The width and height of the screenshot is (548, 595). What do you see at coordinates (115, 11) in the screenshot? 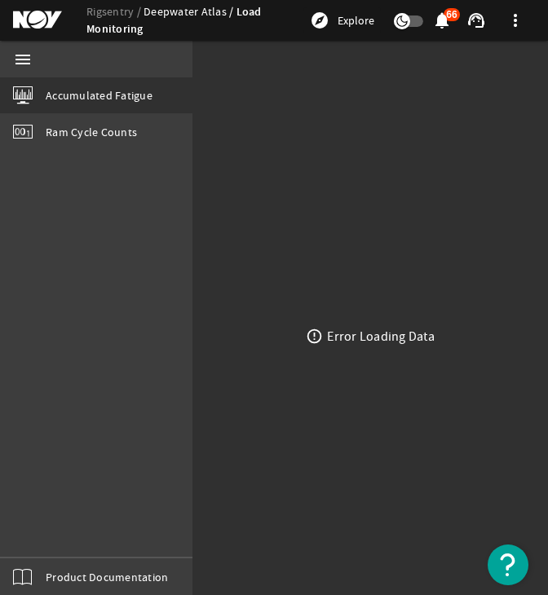
I see `a: Rigsentry` at bounding box center [115, 11].